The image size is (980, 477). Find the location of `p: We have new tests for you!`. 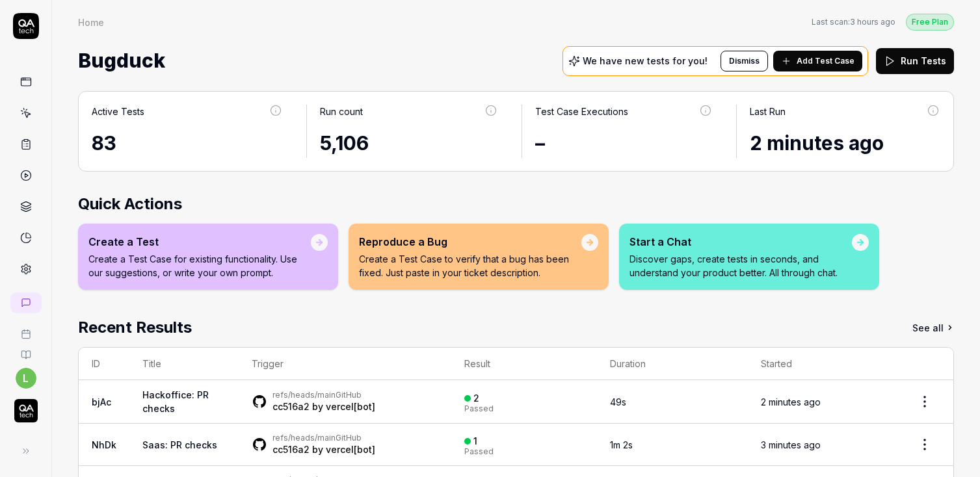

p: We have new tests for you! is located at coordinates (645, 61).